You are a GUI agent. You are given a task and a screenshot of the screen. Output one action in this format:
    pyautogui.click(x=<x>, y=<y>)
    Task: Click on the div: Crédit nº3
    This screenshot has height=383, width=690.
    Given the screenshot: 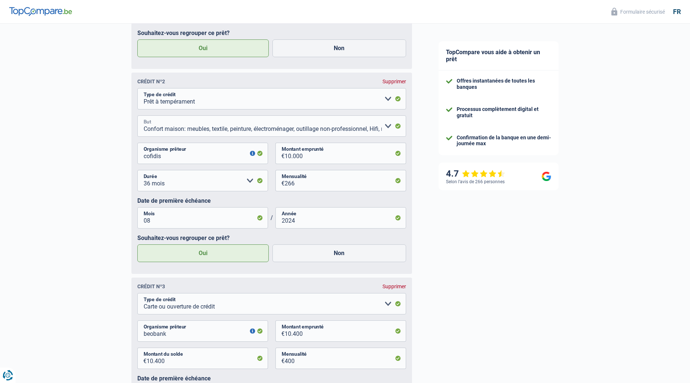 What is the action you would take?
    pyautogui.click(x=151, y=287)
    